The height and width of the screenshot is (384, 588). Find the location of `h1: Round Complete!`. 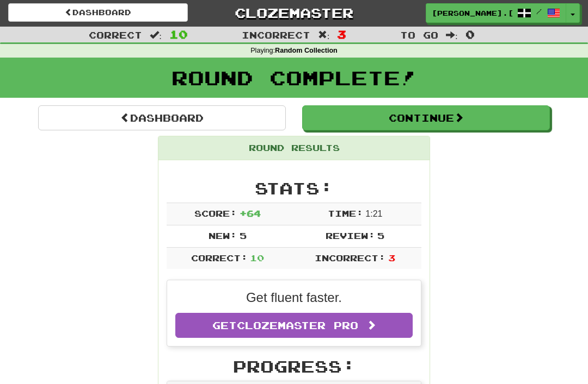

h1: Round Complete! is located at coordinates (294, 78).